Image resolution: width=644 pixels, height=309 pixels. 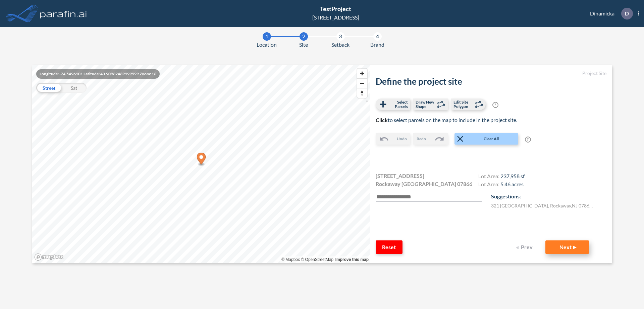 I want to click on b: Click, so click(x=382, y=120).